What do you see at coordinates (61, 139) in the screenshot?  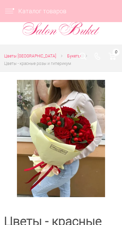 I see `img: Цветы - красные розы и гиперикум` at bounding box center [61, 139].